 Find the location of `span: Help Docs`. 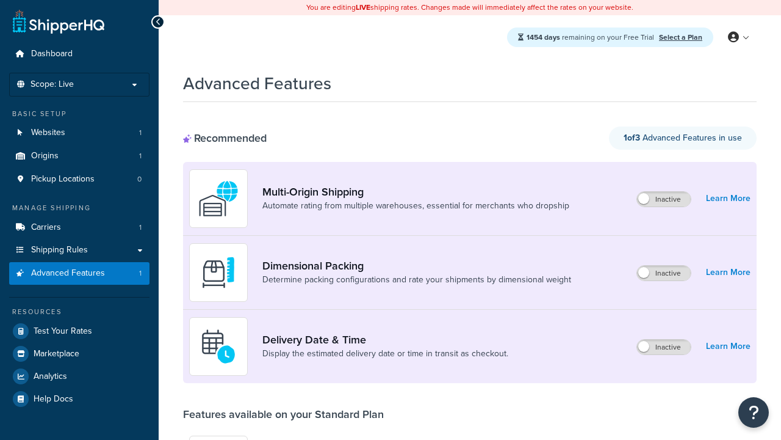

span: Help Docs is located at coordinates (53, 399).